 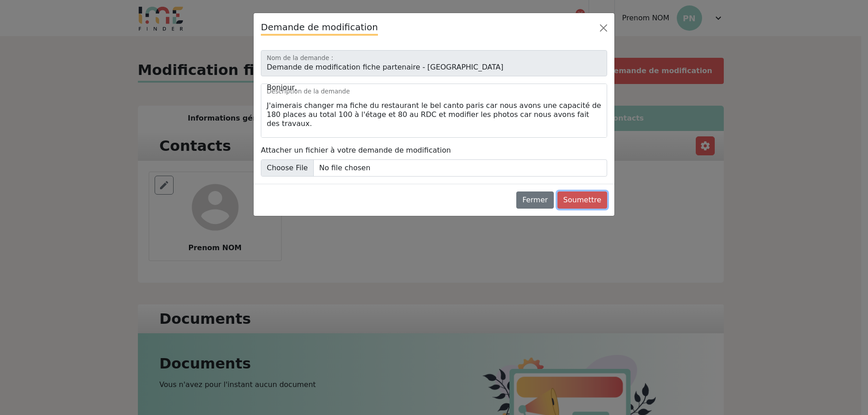 What do you see at coordinates (582, 201) in the screenshot?
I see `button: Soumettre` at bounding box center [582, 201].